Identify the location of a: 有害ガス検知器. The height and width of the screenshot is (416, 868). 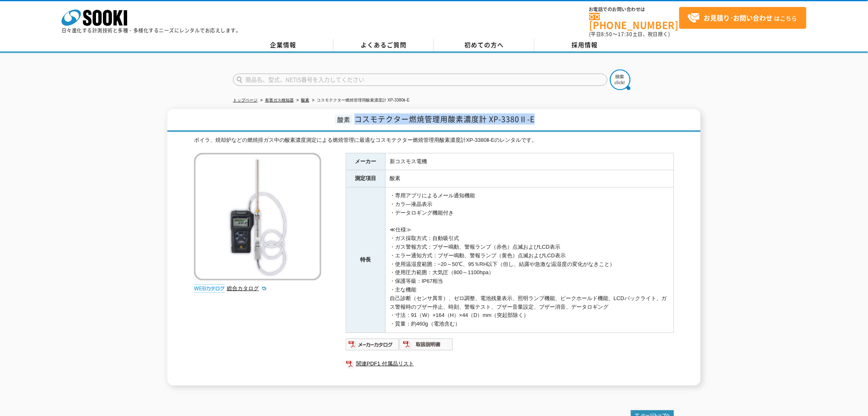
(279, 100).